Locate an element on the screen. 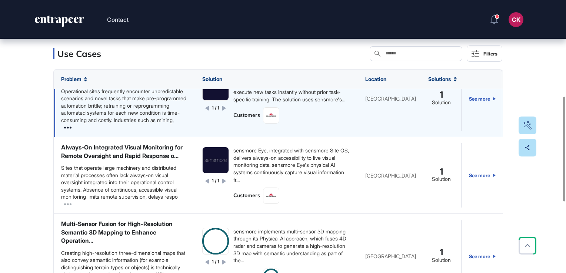  span: Location is located at coordinates (376, 79).